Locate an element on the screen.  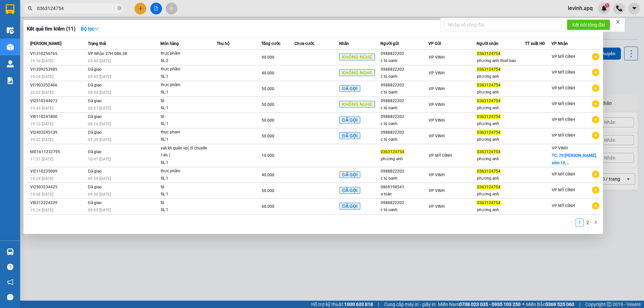
div: 0869198541 is located at coordinates (405, 187).